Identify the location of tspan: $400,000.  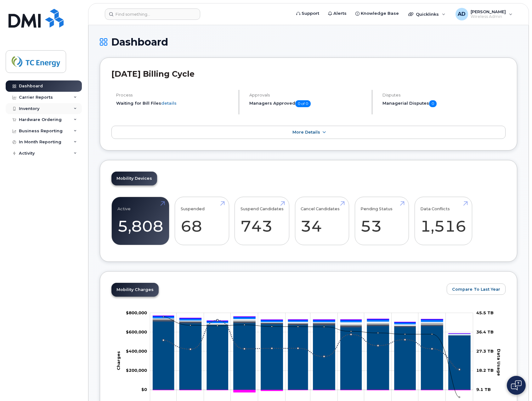
(136, 351).